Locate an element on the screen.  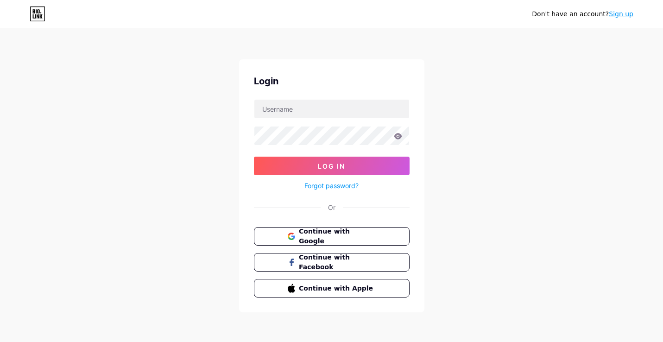
button: Continue with Google is located at coordinates (332, 236).